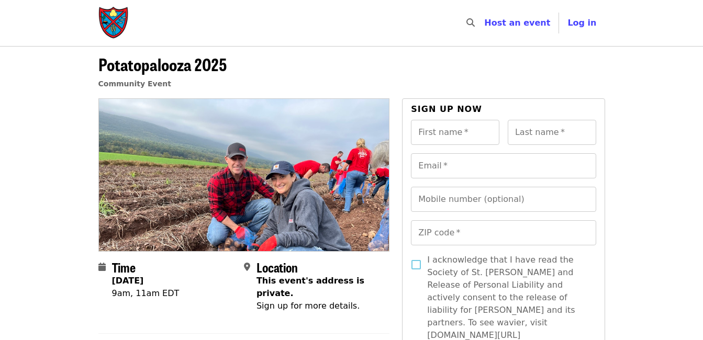 The height and width of the screenshot is (340, 703). What do you see at coordinates (517, 23) in the screenshot?
I see `a: Host an event` at bounding box center [517, 23].